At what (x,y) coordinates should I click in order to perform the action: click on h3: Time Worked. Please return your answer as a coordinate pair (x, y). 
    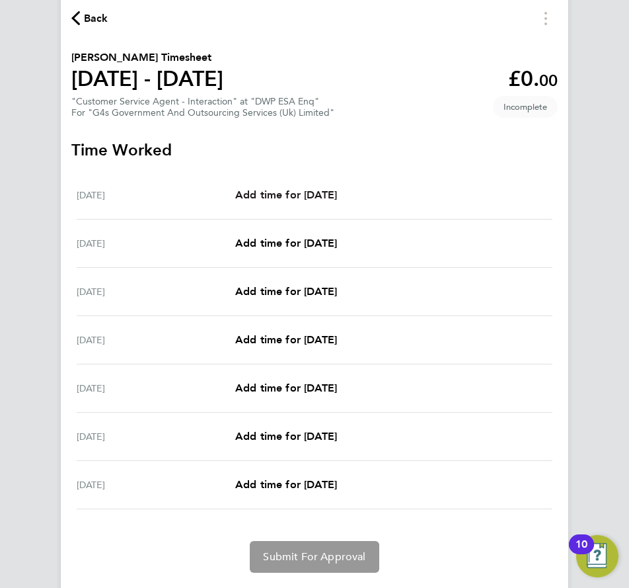
    Looking at the image, I should click on (315, 150).